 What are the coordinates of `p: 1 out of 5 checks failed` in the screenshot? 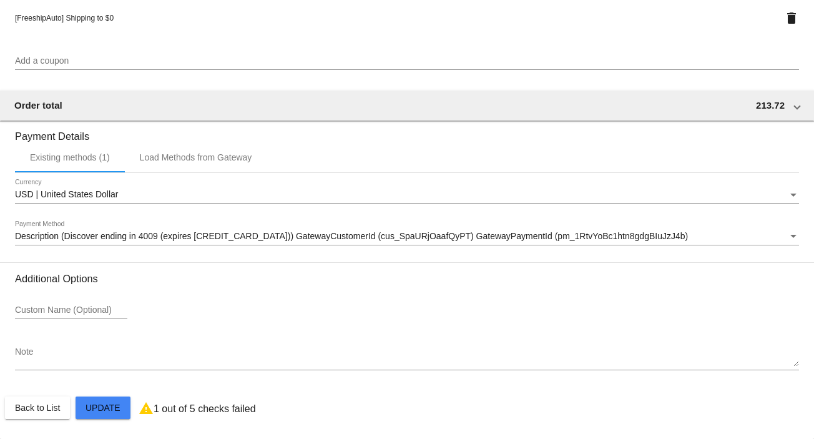 It's located at (205, 409).